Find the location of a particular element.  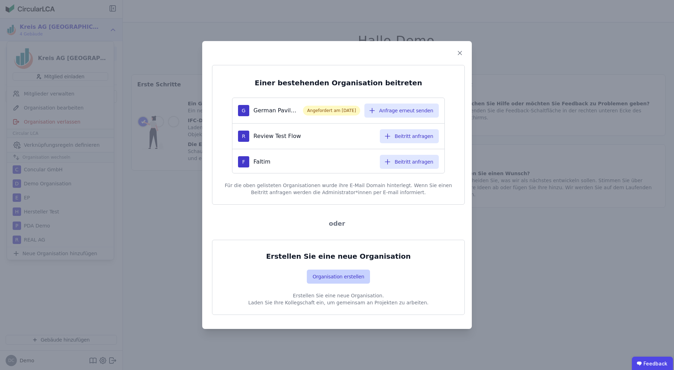

button: Organisation erstellen is located at coordinates (338, 277).